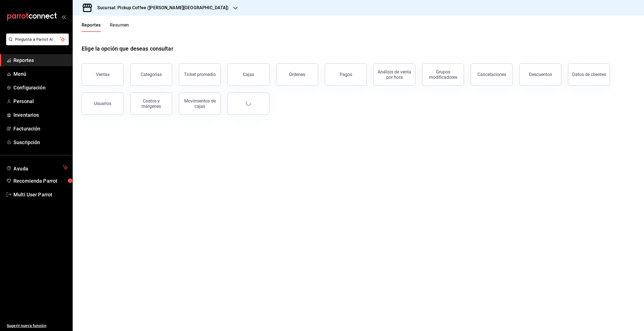 The width and height of the screenshot is (644, 331). Describe the element at coordinates (200, 104) in the screenshot. I see `div: Movimientos de cajas` at that location.